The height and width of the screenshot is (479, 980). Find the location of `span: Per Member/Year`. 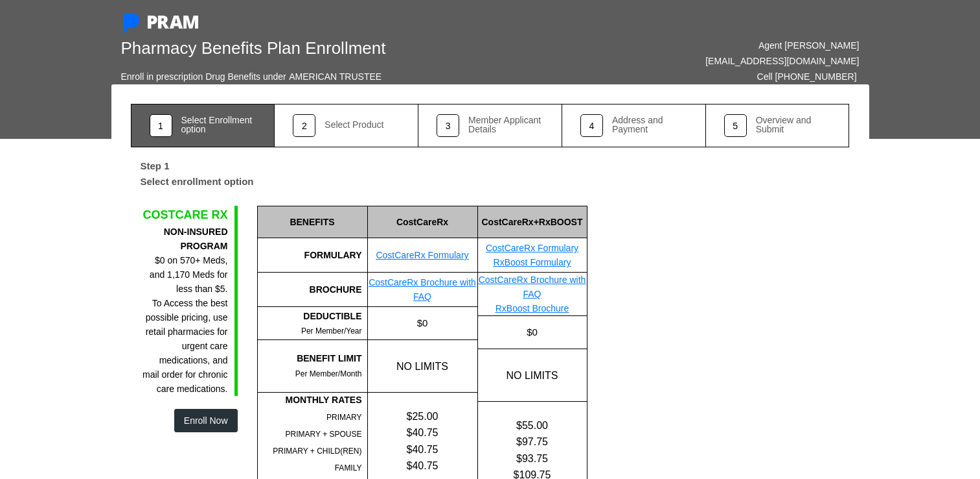

span: Per Member/Year is located at coordinates (331, 331).